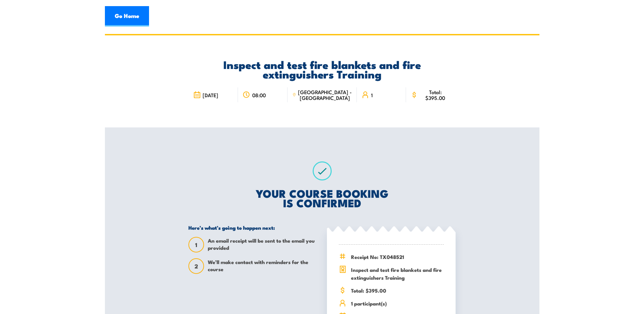  Describe the element at coordinates (322, 69) in the screenshot. I see `h2: Inspect and test fire blankets and fire extinguishers Training` at that location.